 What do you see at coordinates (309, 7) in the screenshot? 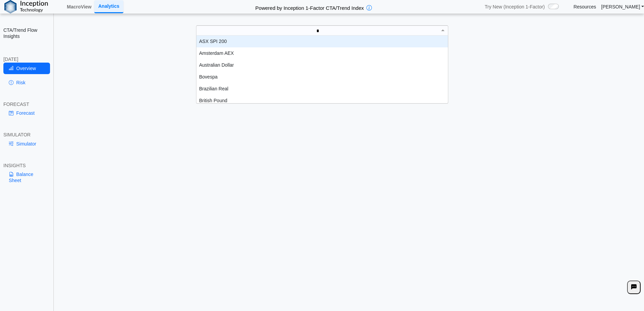
I see `h2: Powered by Inception 1-Factor CTA/Trend Index` at bounding box center [309, 7].